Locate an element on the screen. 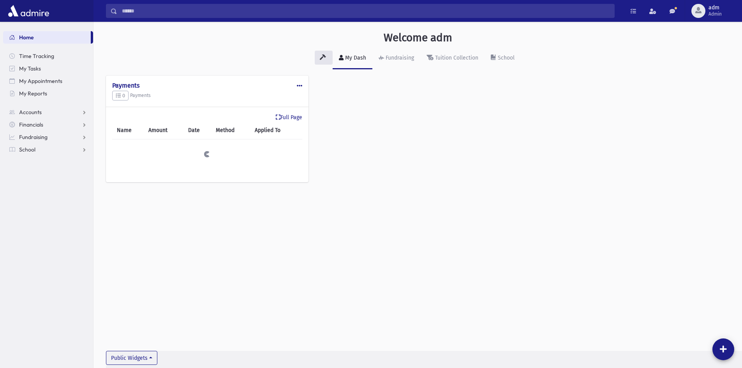 Image resolution: width=742 pixels, height=368 pixels. span: Admin is located at coordinates (715, 14).